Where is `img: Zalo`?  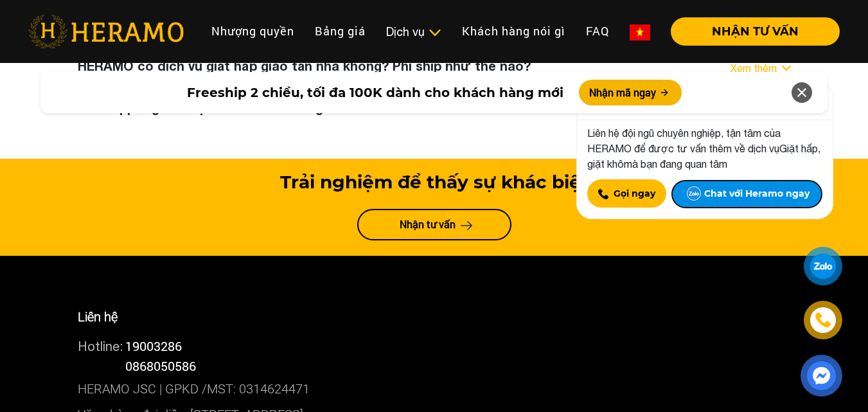
img: Zalo is located at coordinates (694, 194).